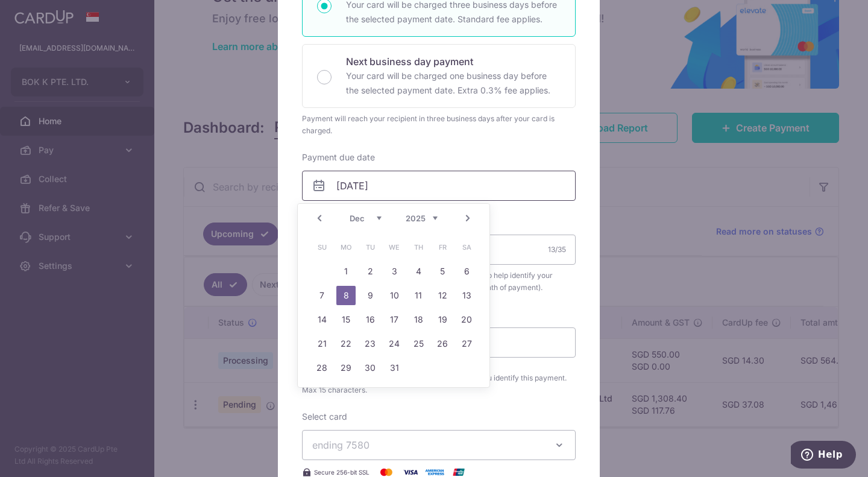 The image size is (868, 477). What do you see at coordinates (394, 343) in the screenshot?
I see `a: 24` at bounding box center [394, 343].